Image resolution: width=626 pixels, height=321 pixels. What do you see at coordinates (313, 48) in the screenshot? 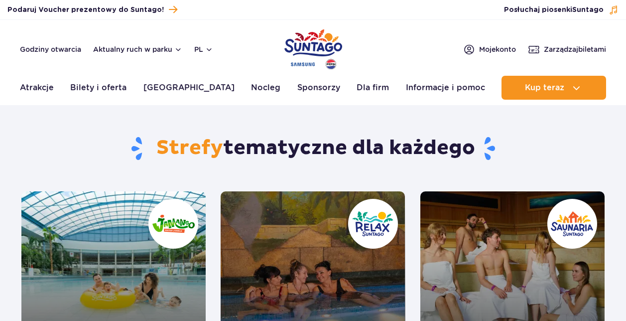
I see `a: Park of Poland` at bounding box center [313, 48].